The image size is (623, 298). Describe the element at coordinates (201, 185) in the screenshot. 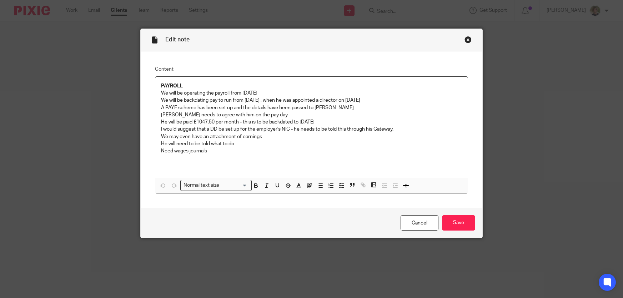

I see `span: Normal text size` at that location.